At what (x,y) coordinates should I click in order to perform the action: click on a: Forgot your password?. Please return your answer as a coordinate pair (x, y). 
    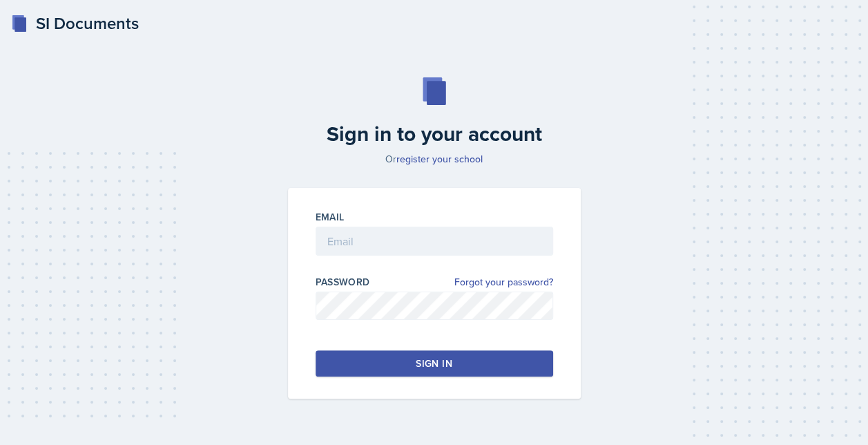
    Looking at the image, I should click on (504, 282).